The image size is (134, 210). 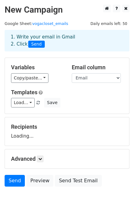 What do you see at coordinates (30, 78) in the screenshot?
I see `a: Copy/paste...` at bounding box center [30, 78].